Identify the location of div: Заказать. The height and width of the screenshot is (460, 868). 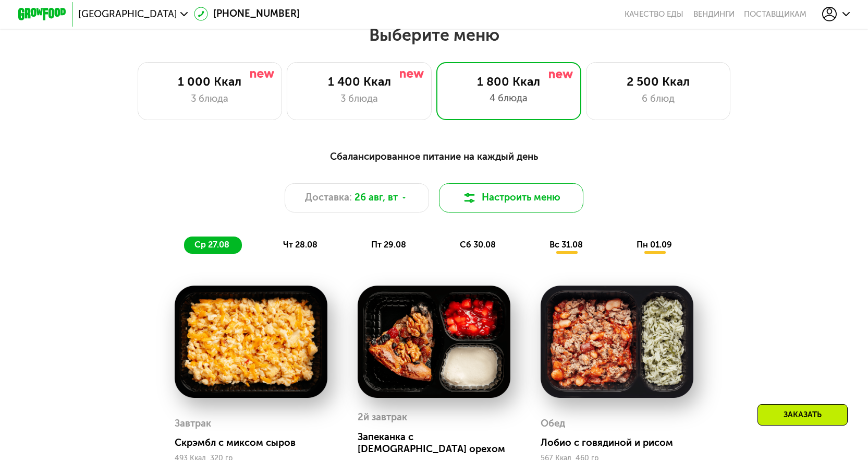
(803, 414).